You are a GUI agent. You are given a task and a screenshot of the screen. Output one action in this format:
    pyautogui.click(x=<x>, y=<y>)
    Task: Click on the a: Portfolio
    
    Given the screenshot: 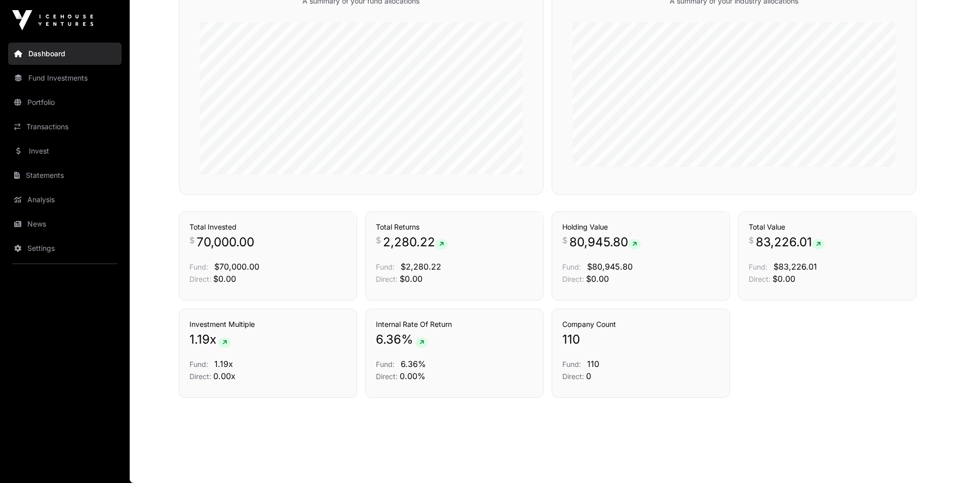 What is the action you would take?
    pyautogui.click(x=65, y=102)
    